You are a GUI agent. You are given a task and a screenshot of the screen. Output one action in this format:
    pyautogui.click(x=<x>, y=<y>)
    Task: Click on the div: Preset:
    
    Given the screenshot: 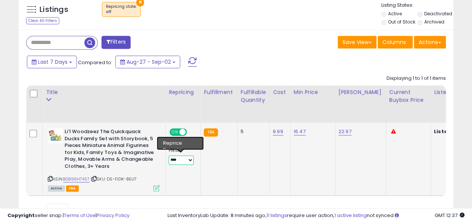 What is the action you would take?
    pyautogui.click(x=182, y=156)
    